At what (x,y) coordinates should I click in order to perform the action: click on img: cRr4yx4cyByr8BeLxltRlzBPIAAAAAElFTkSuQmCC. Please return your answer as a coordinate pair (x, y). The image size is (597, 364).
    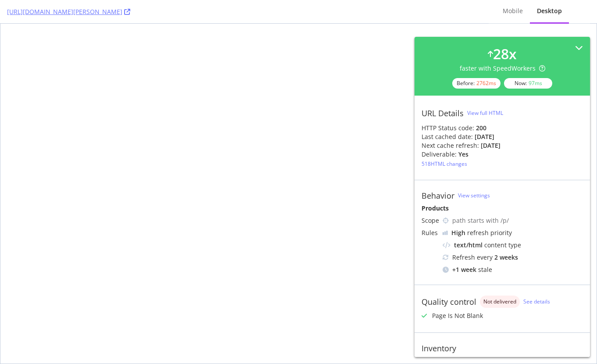
    Looking at the image, I should click on (445, 233).